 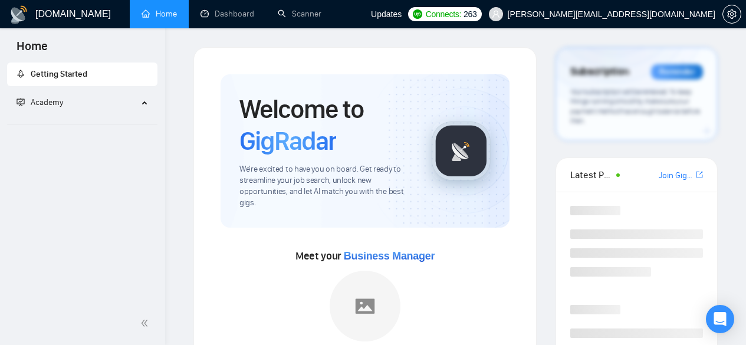 What do you see at coordinates (21, 102) in the screenshot?
I see `span: fund-projection-screen` at bounding box center [21, 102].